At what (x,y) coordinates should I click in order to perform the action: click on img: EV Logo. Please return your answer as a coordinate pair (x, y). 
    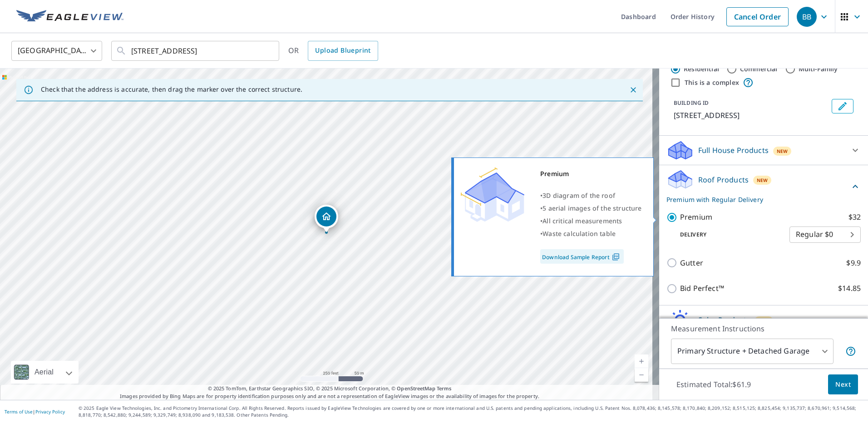
    Looking at the image, I should click on (70, 16).